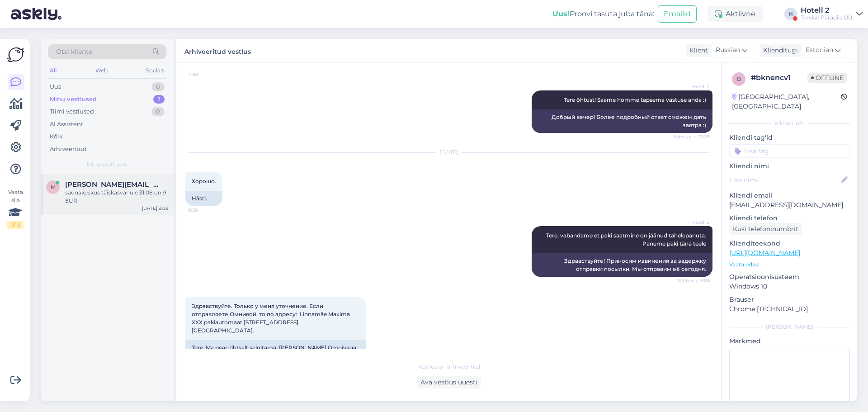 The height and width of the screenshot is (412, 868). Describe the element at coordinates (832, 14) in the screenshot. I see `a: Hotell 2Tervise Paradiis OÜ` at that location.